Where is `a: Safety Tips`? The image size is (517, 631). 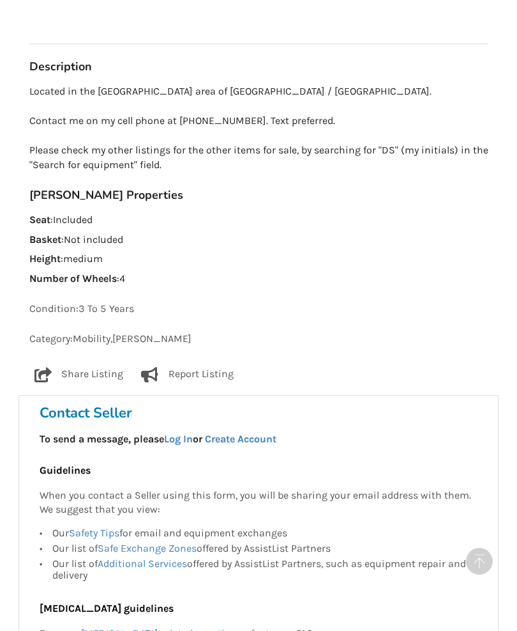 a: Safety Tips is located at coordinates (94, 532).